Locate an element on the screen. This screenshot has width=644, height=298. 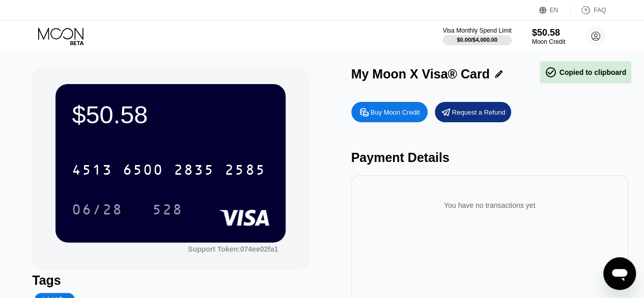
div: Support Token:074ee02fa1 is located at coordinates (233, 249).